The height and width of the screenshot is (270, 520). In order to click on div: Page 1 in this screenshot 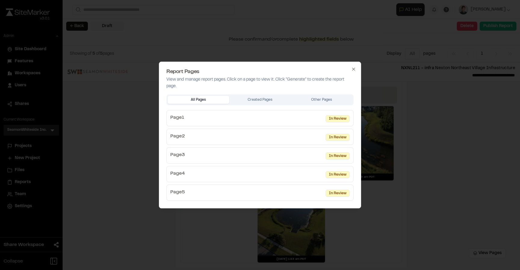, I will do `click(177, 118)`.